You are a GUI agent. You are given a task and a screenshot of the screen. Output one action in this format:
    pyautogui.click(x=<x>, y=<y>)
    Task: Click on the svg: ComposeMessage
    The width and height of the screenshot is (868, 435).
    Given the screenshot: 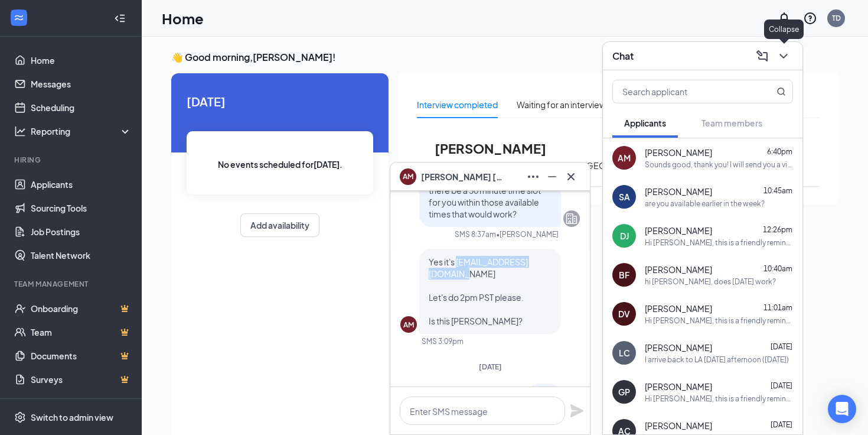 What is the action you would take?
    pyautogui.click(x=763, y=56)
    